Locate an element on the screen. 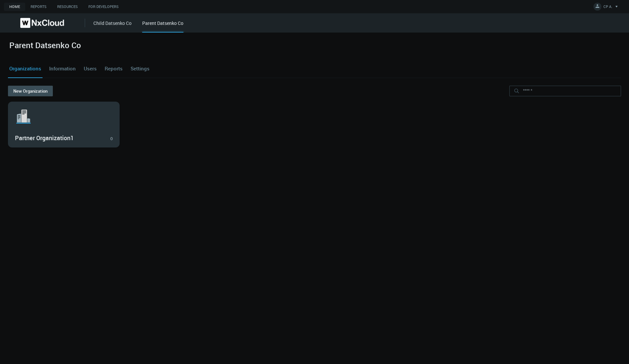  a: Information is located at coordinates (62, 69).